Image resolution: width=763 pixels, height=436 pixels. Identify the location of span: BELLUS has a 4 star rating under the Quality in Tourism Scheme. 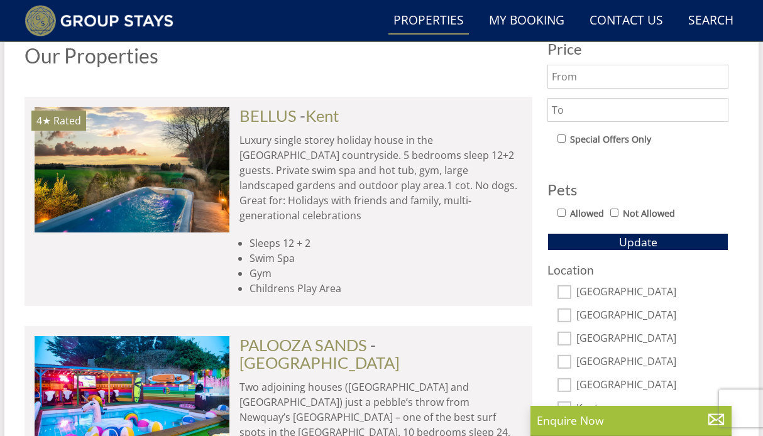
(43, 121).